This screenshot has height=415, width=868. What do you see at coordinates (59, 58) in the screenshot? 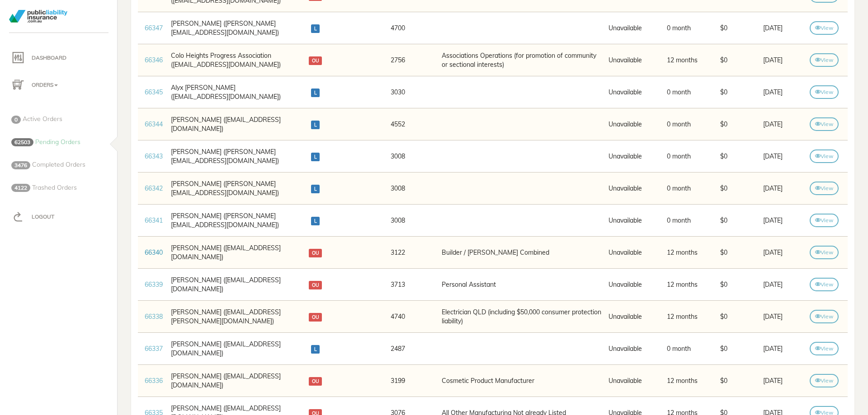
I see `p: Dashboard` at bounding box center [59, 58].